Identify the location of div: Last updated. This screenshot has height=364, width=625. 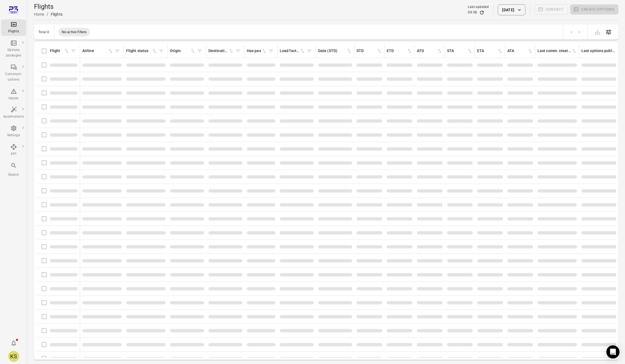
(478, 7).